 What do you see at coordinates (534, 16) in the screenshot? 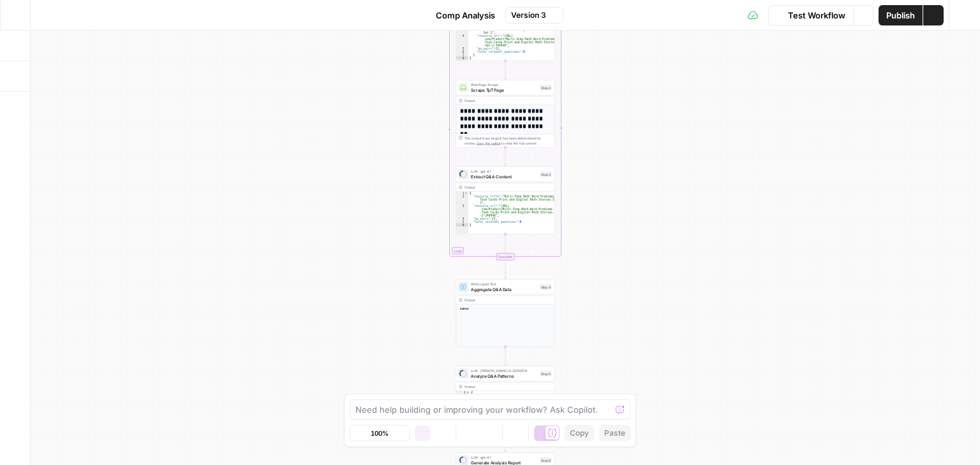
I see `button: Version 3` at bounding box center [534, 16].